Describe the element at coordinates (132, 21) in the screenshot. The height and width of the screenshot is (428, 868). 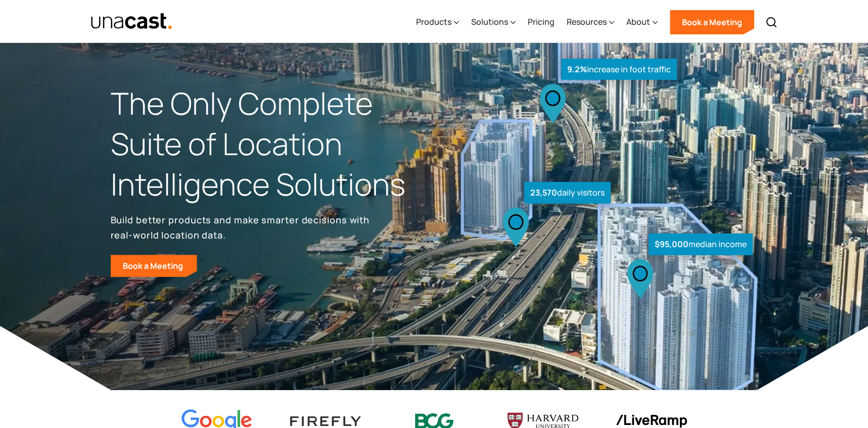
I see `a: home` at that location.